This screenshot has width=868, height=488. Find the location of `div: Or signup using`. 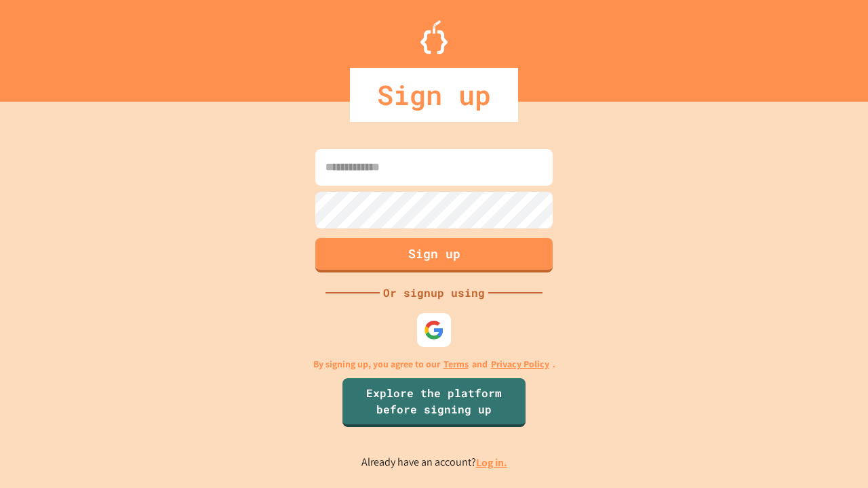

div: Or signup using is located at coordinates (434, 293).